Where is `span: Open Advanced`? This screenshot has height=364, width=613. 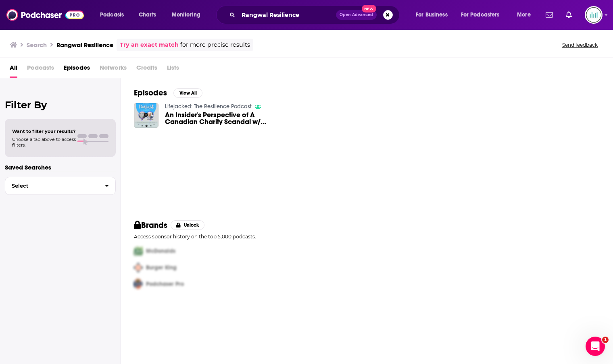
span: Open Advanced is located at coordinates (356, 15).